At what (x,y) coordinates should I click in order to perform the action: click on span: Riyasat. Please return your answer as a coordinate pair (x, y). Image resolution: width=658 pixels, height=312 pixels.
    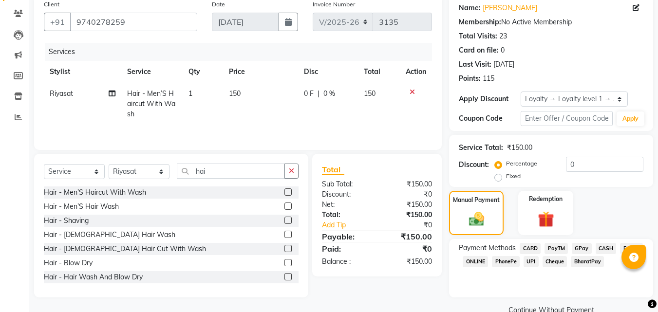
    Looking at the image, I should click on (61, 93).